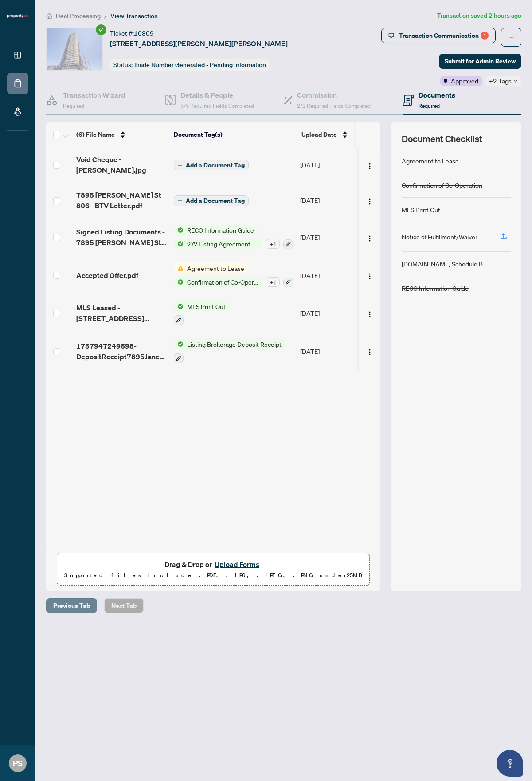 The width and height of the screenshot is (532, 781). I want to click on button: Next Tab, so click(124, 606).